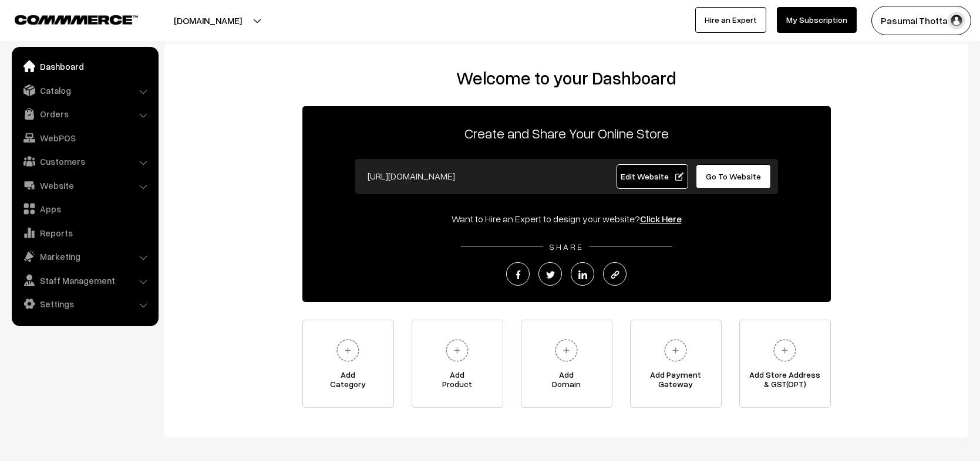 The width and height of the screenshot is (980, 461). What do you see at coordinates (85, 209) in the screenshot?
I see `a: Apps` at bounding box center [85, 209].